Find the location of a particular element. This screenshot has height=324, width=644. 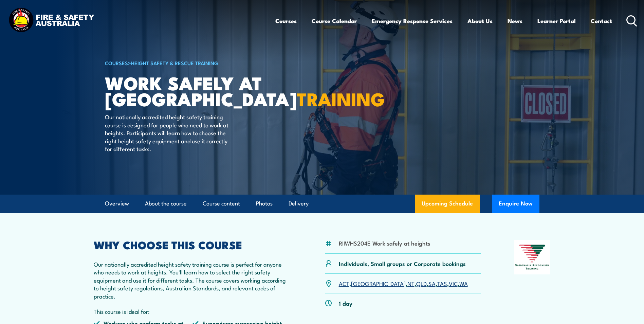

a: Course Calendar is located at coordinates (334, 21).